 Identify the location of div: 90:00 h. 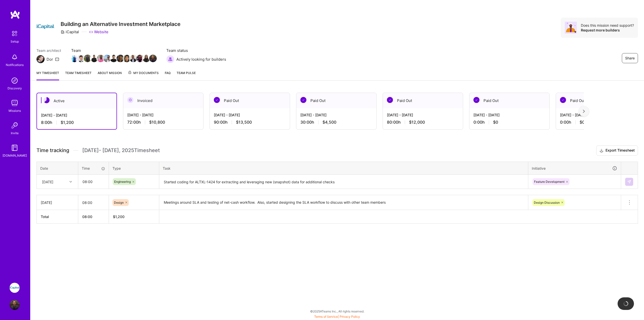
(250, 122).